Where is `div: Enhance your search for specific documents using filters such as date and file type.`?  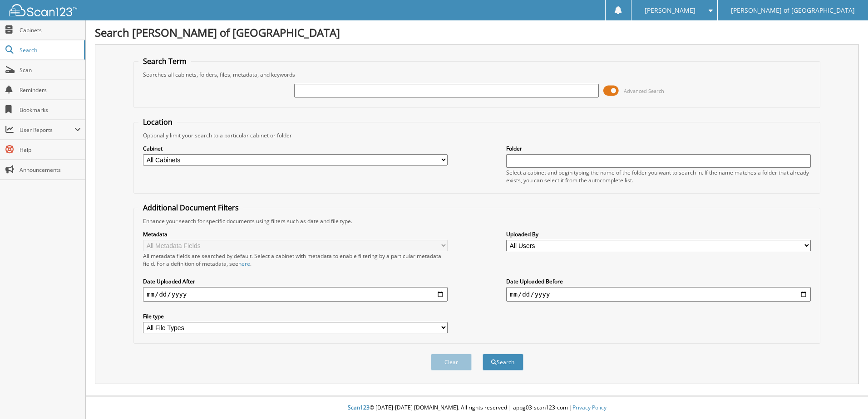 div: Enhance your search for specific documents using filters such as date and file type. is located at coordinates (477, 221).